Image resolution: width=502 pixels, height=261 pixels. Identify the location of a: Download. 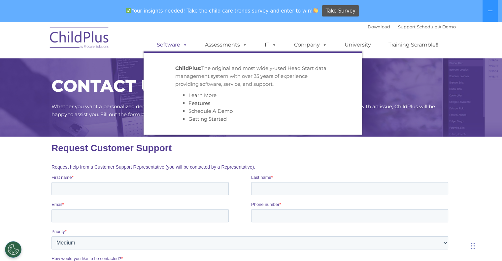
(379, 27).